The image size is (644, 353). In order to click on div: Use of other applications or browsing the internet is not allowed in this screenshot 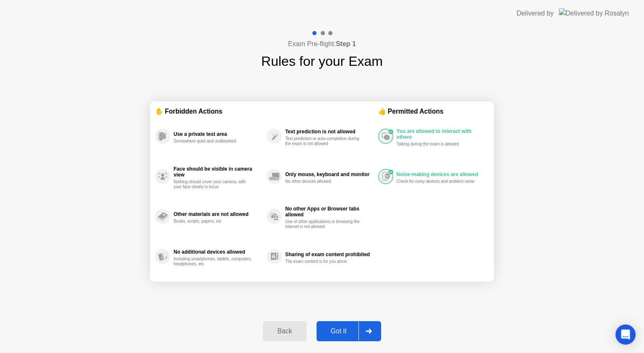, I will do `click(325, 224)`.